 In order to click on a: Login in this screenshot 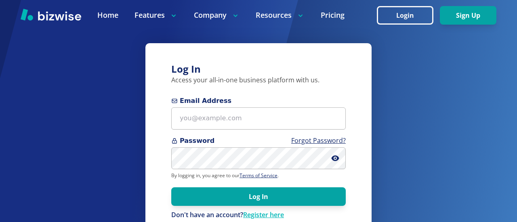, I will do `click(408, 15)`.